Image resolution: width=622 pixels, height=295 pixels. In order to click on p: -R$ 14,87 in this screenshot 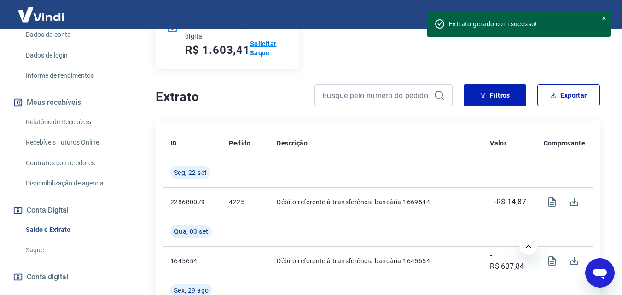, I will do `click(510, 202)`.